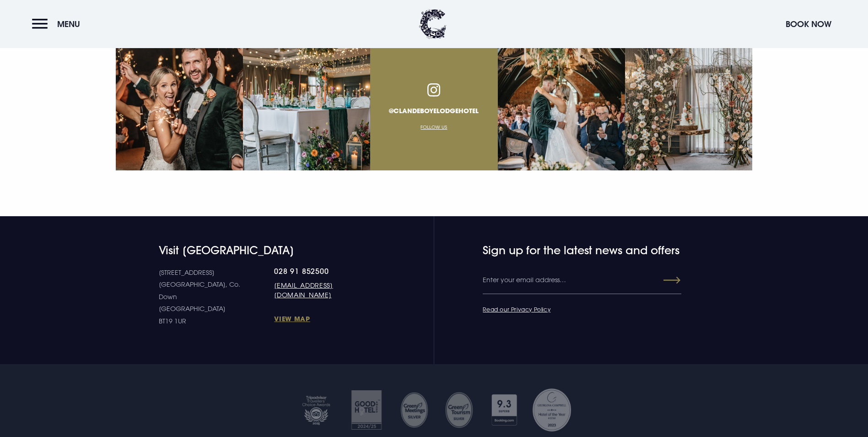 Image resolution: width=868 pixels, height=437 pixels. I want to click on a: Follow Us, so click(434, 127).